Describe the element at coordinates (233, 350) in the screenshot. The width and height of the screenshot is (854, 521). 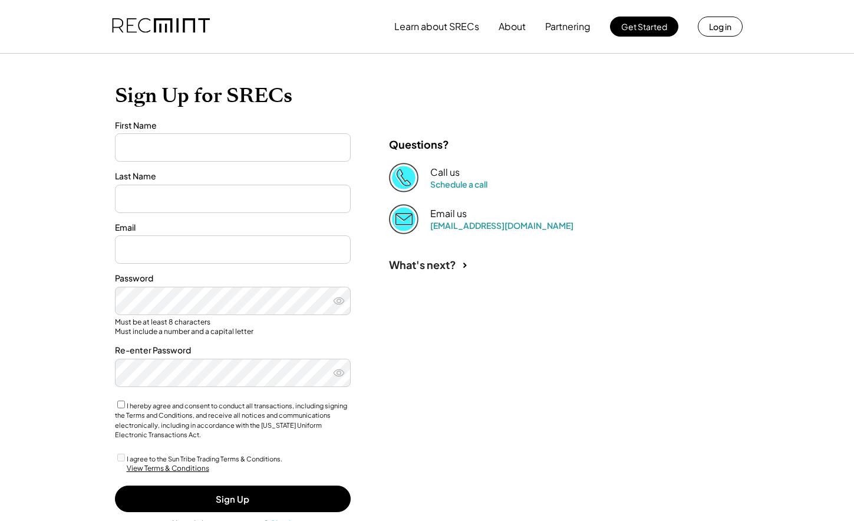
I see `div: Re-enter Password` at that location.